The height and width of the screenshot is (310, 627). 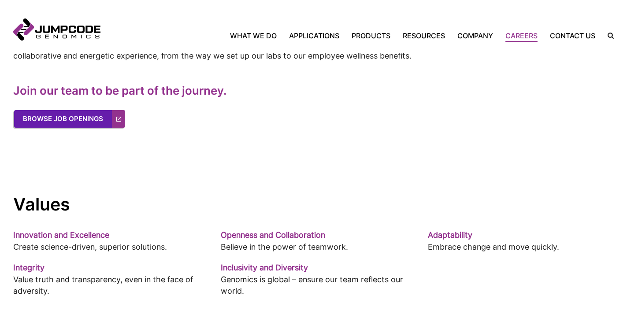 What do you see at coordinates (273, 235) in the screenshot?
I see `strong: Openness and Collaboration` at bounding box center [273, 235].